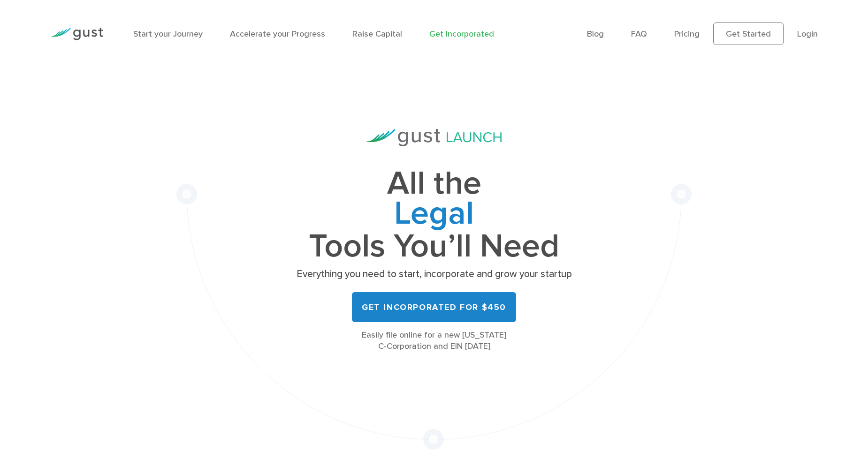  What do you see at coordinates (808, 34) in the screenshot?
I see `a: Login` at bounding box center [808, 34].